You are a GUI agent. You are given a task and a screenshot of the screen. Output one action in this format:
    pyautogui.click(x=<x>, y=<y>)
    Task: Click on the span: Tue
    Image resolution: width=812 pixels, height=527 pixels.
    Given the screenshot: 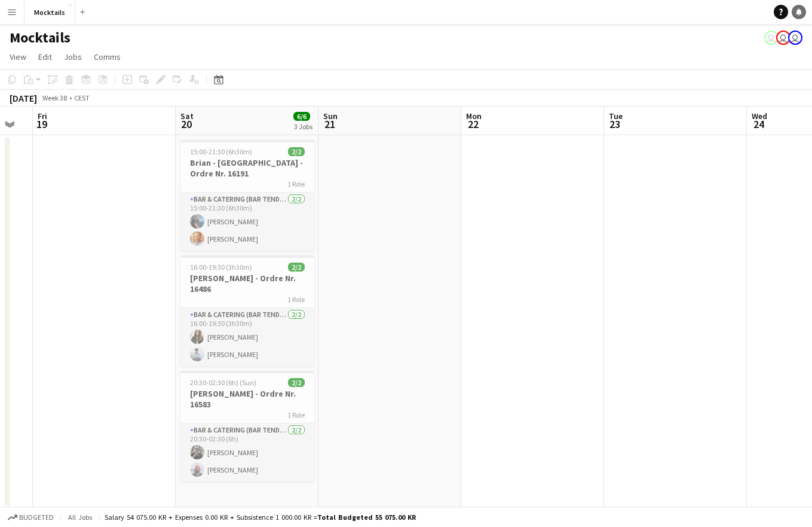 What is the action you would take?
    pyautogui.click(x=615, y=116)
    